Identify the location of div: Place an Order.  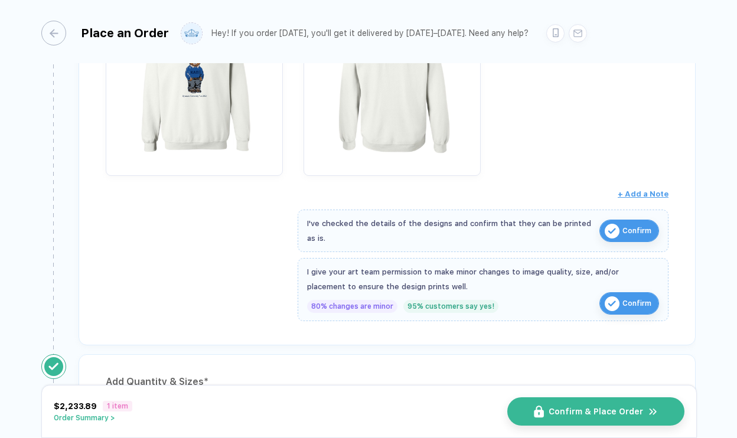
(125, 33).